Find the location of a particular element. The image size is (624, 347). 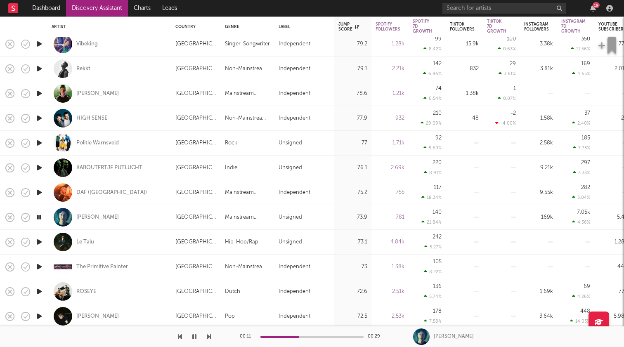

div: The Primitive Painter is located at coordinates (102, 267).